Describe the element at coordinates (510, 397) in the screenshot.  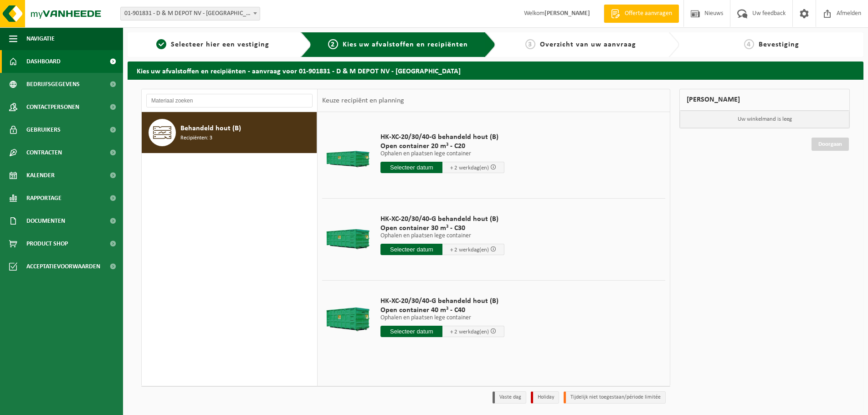
I see `li: Vaste dag` at that location.